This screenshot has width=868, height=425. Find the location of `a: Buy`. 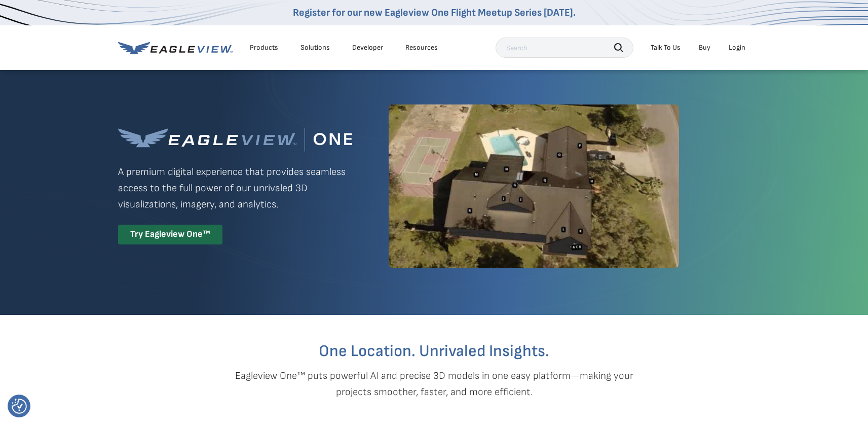

a: Buy is located at coordinates (704, 48).